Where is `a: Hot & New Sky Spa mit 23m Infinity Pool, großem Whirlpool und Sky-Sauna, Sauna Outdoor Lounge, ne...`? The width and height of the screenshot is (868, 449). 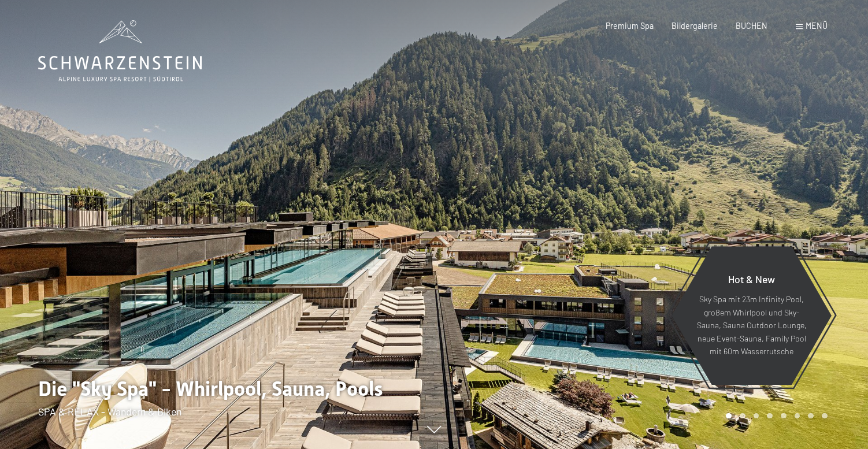 a: Hot & New Sky Spa mit 23m Infinity Pool, großem Whirlpool und Sky-Sauna, Sauna Outdoor Lounge, ne... is located at coordinates (751, 315).